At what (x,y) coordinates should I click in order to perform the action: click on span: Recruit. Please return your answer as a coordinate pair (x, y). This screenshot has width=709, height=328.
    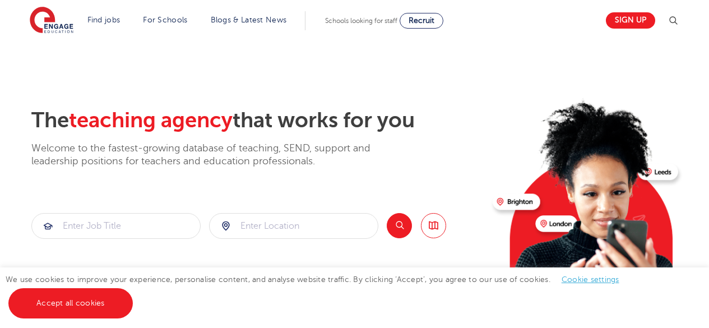
    Looking at the image, I should click on (422, 20).